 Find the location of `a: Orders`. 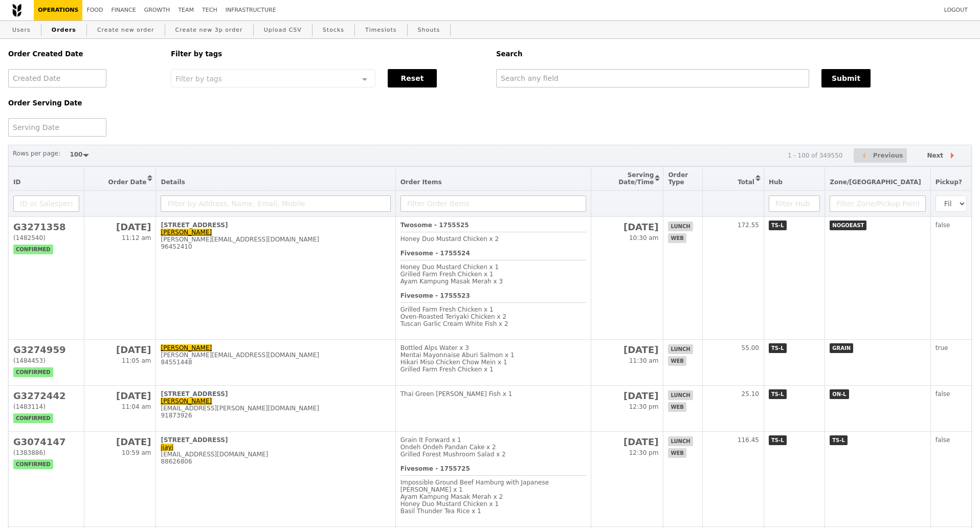

a: Orders is located at coordinates (64, 30).